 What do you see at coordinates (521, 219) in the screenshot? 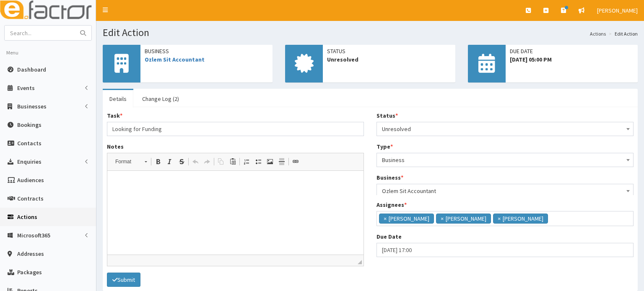
I see `li: Paul Slade` at bounding box center [521, 219].